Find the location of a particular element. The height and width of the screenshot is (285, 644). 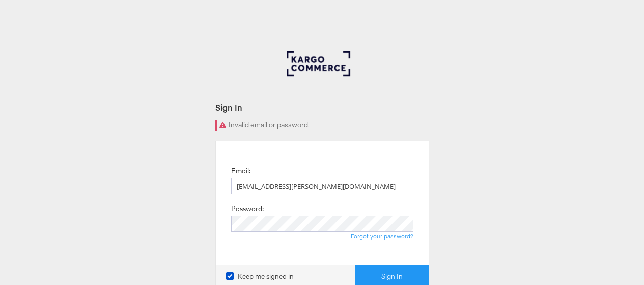

a: Forgot your password? is located at coordinates (382, 235).